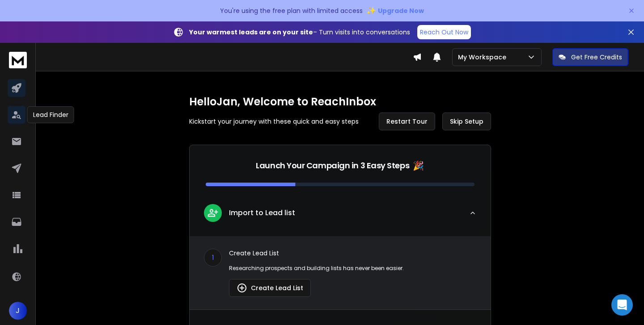 This screenshot has height=325, width=644. I want to click on p: Get Free Credits, so click(596, 57).